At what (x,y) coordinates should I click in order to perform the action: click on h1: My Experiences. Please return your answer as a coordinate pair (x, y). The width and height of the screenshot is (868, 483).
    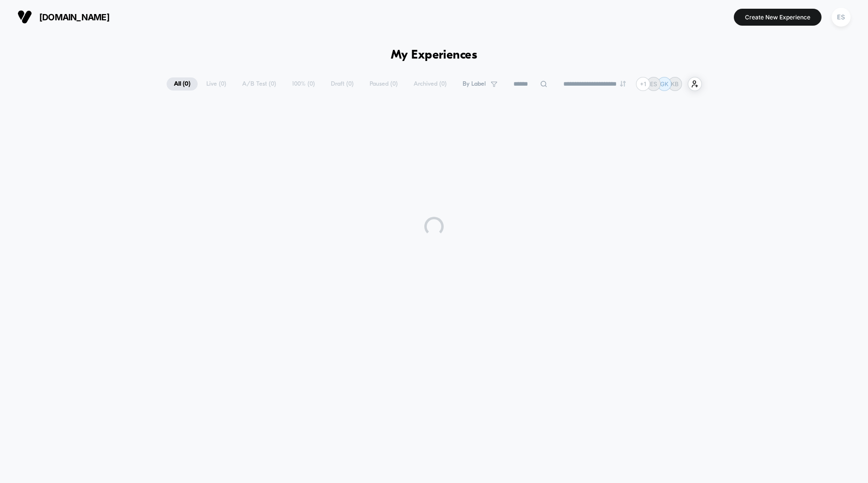
    Looking at the image, I should click on (434, 55).